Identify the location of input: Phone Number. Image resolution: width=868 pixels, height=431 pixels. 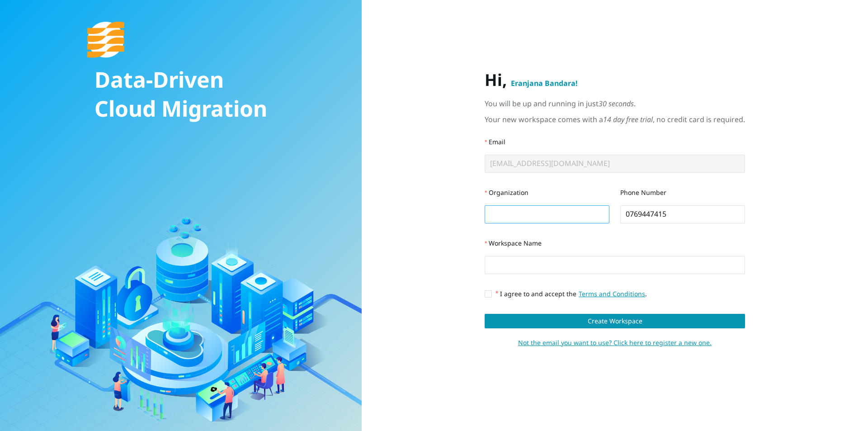
(683, 215).